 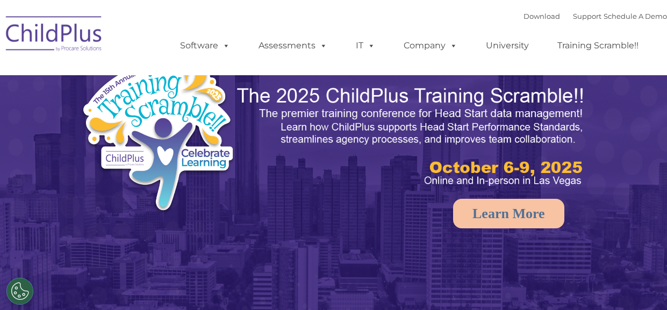 What do you see at coordinates (365, 46) in the screenshot?
I see `a: IT` at bounding box center [365, 46].